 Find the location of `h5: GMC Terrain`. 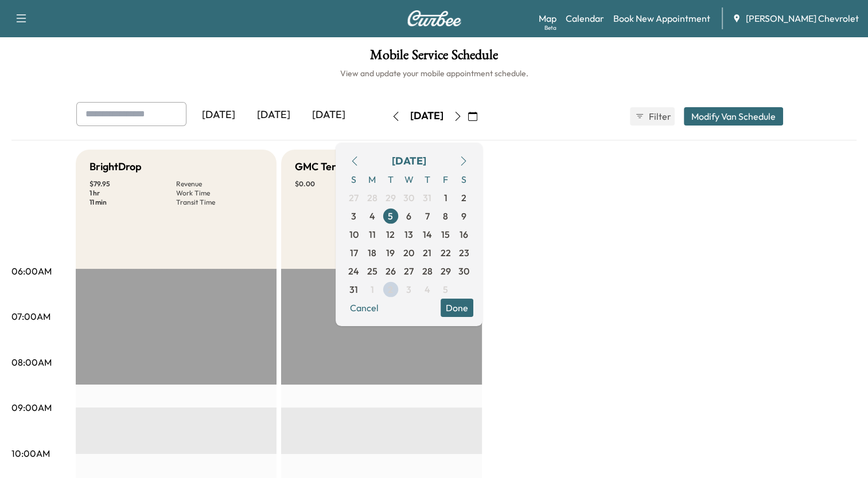

h5: GMC Terrain is located at coordinates (325, 167).